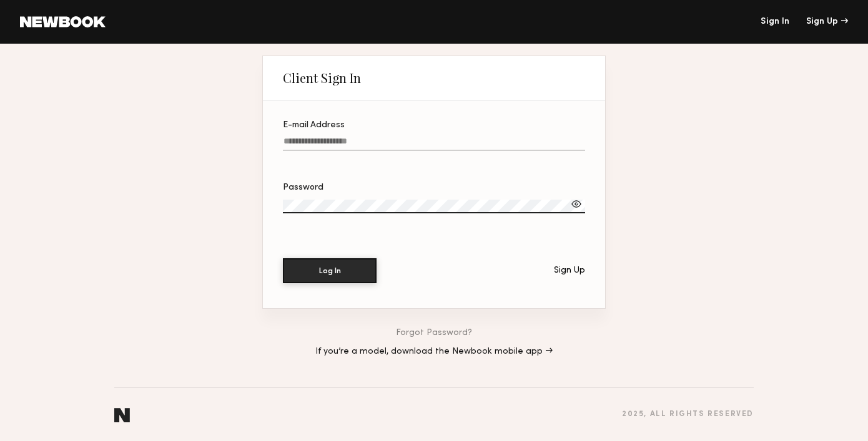 The width and height of the screenshot is (868, 441). What do you see at coordinates (434, 333) in the screenshot?
I see `a: Forgot Password?` at bounding box center [434, 333].